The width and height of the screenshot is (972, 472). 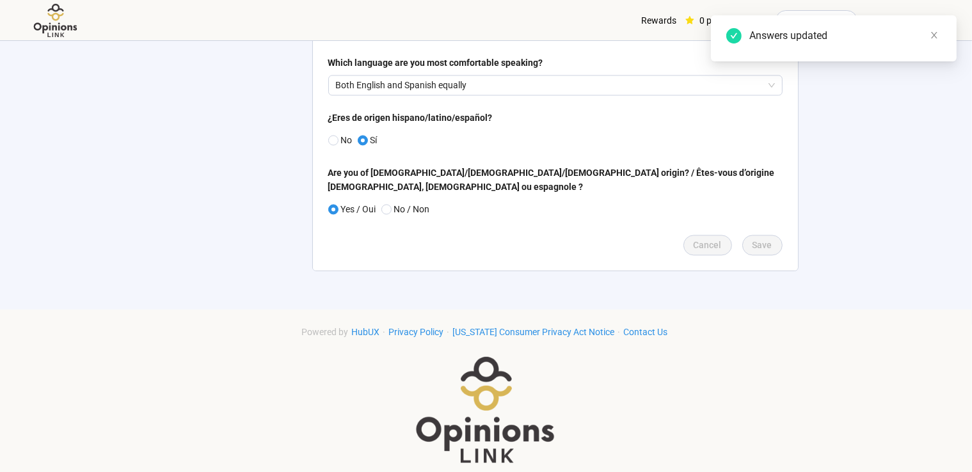 What do you see at coordinates (816, 20) in the screenshot?
I see `span: Redeem points` at bounding box center [816, 20].